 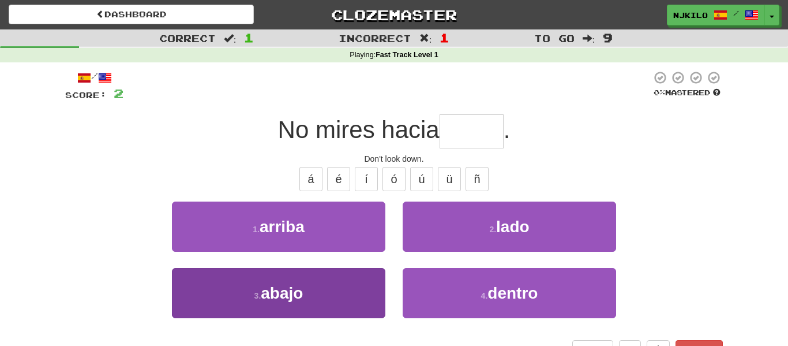 What do you see at coordinates (691, 15) in the screenshot?
I see `span: njkilo` at bounding box center [691, 15].